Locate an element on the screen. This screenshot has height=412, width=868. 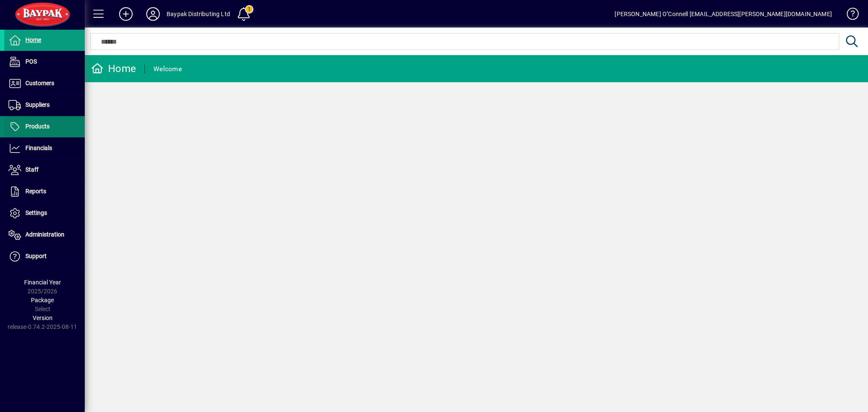
a: Financials is located at coordinates (45, 148).